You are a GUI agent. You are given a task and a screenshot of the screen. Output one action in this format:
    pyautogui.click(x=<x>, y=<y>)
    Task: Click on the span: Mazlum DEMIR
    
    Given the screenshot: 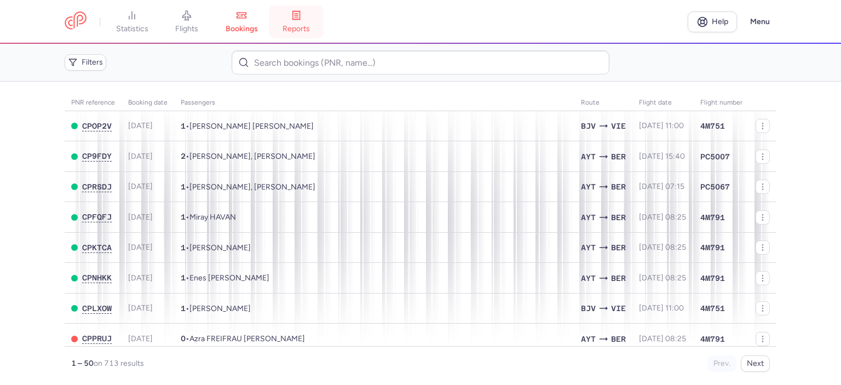 What is the action you would take?
    pyautogui.click(x=220, y=308)
    